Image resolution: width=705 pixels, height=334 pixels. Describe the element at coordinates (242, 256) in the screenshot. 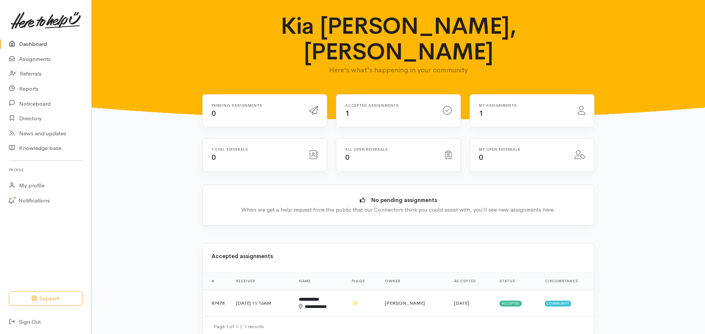

I see `b: Accepted assignments` at that location.